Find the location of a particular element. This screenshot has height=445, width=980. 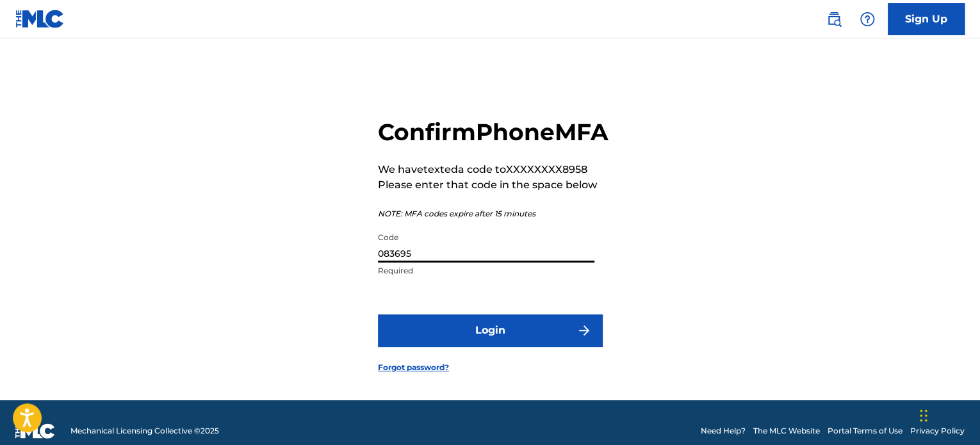

img: MLC Logo is located at coordinates (39, 18).